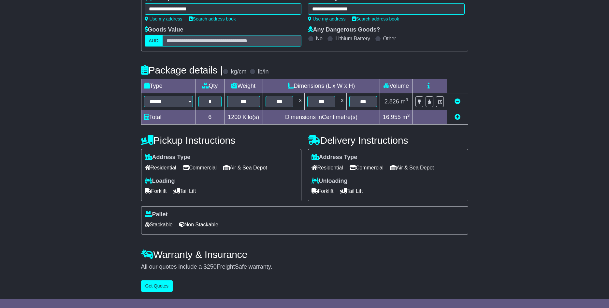 Image resolution: width=609 pixels, height=308 pixels. Describe the element at coordinates (156, 215) in the screenshot. I see `label: Pallet` at that location.